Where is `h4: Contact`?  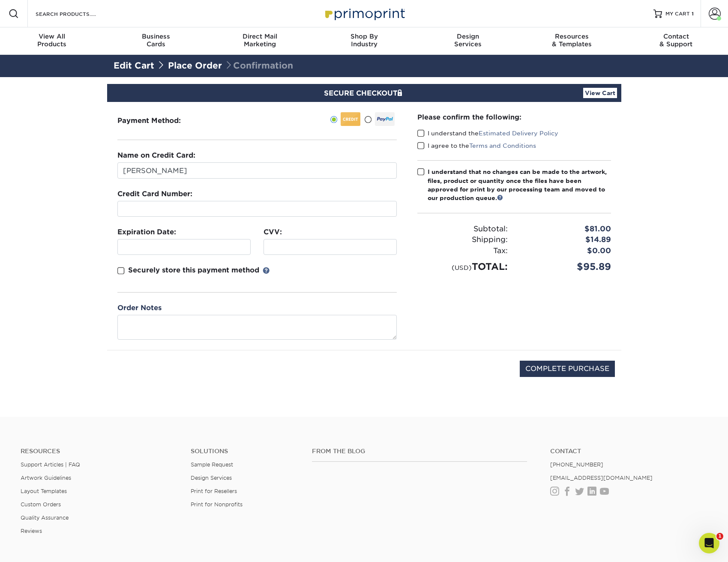
h4: Contact is located at coordinates (629, 451).